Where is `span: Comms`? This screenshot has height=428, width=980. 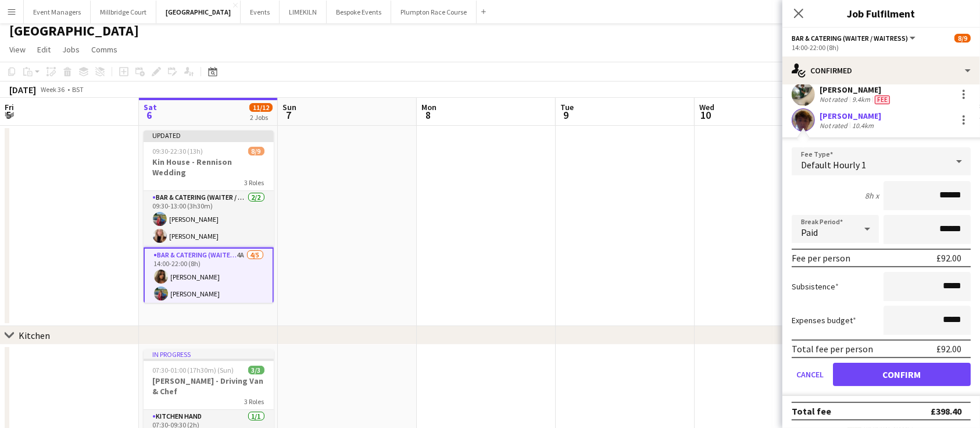
span: Comms is located at coordinates (104, 50).